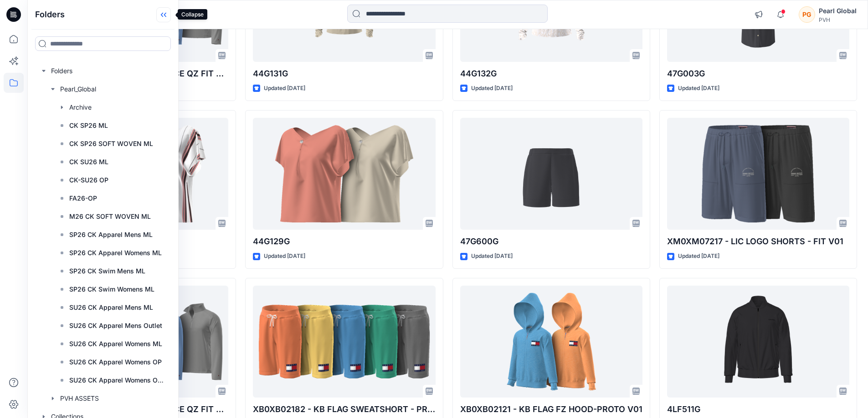 The image size is (868, 418). What do you see at coordinates (758, 74) in the screenshot?
I see `p: 47G003G` at bounding box center [758, 74].